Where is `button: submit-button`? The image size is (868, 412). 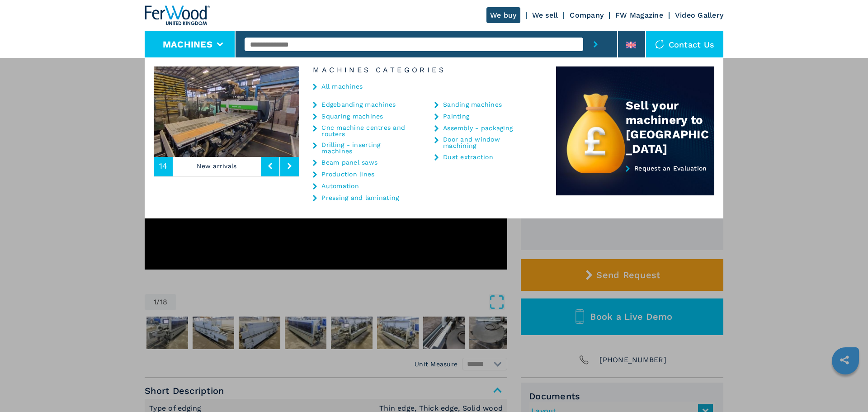
button: submit-button is located at coordinates (596, 45).